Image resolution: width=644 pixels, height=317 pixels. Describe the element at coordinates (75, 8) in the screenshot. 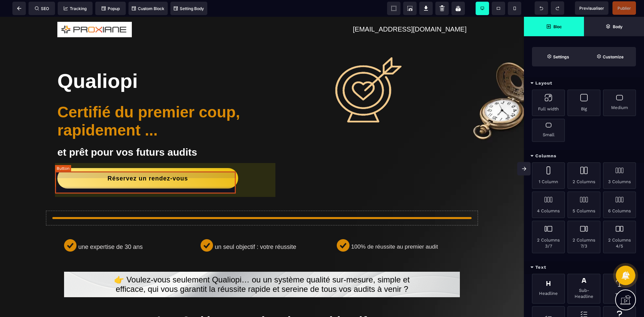

I see `span: Tracking` at that location.